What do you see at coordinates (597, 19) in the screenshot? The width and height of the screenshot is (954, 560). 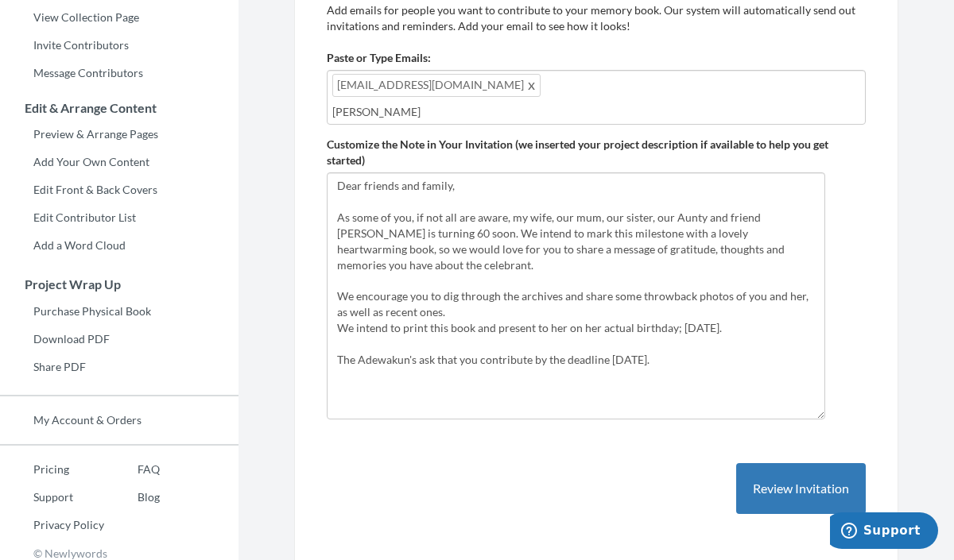 I see `p: Add emails for people you want to contribute to your memory book. Our system will automatically s...` at bounding box center [597, 19].